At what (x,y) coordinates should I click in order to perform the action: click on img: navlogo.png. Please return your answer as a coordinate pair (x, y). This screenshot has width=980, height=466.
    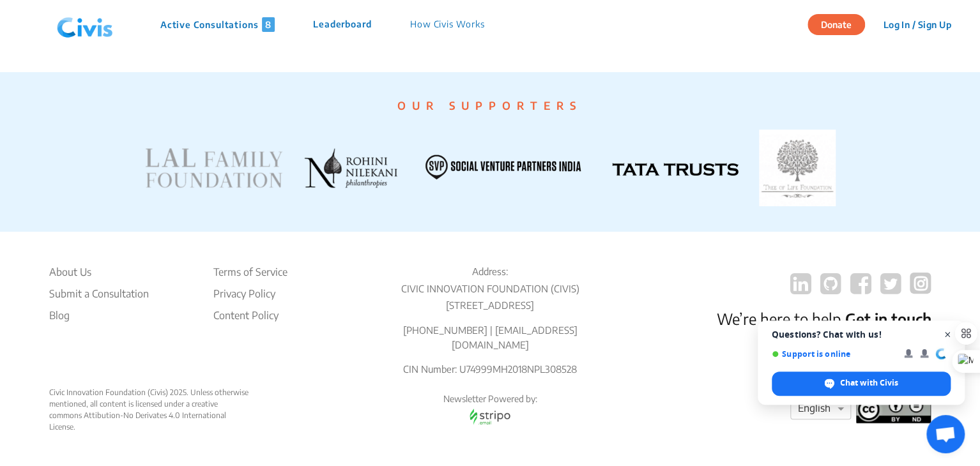
    Looking at the image, I should click on (85, 25).